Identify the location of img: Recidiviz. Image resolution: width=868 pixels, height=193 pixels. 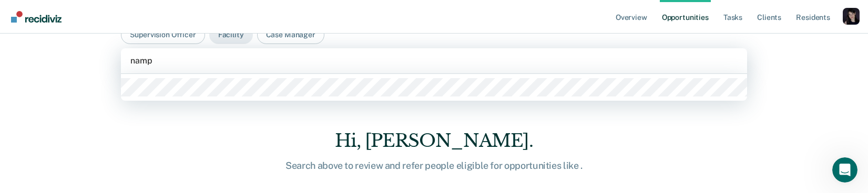
(36, 17).